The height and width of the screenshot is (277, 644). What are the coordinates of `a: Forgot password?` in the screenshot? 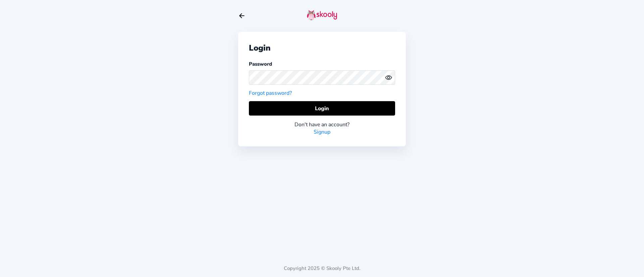 It's located at (270, 93).